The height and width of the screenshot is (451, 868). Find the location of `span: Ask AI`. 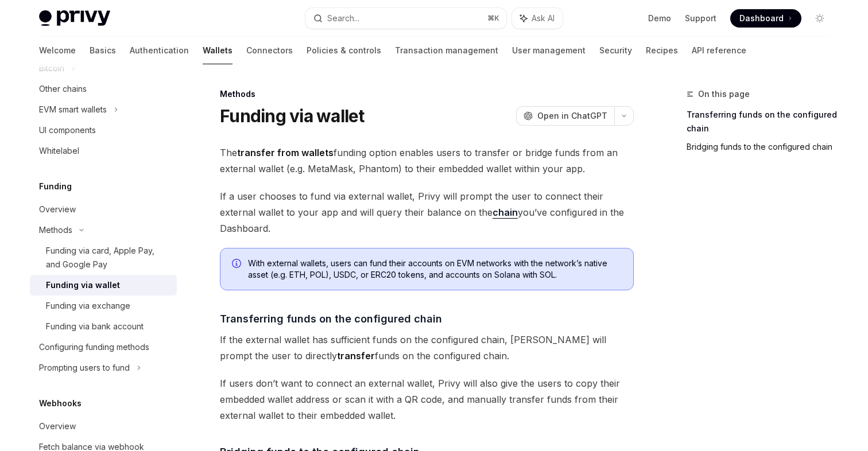

span: Ask AI is located at coordinates (543, 18).